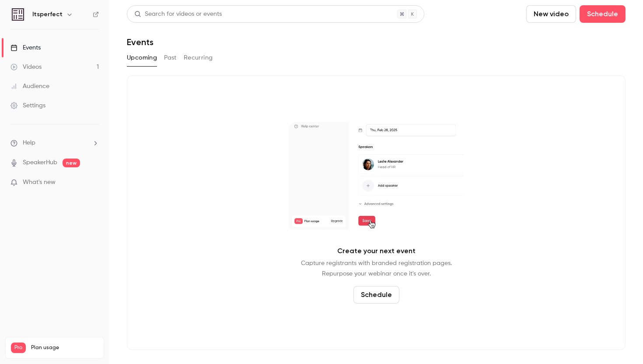 Image resolution: width=643 pixels, height=364 pixels. Describe the element at coordinates (39, 182) in the screenshot. I see `span: What's new` at that location.